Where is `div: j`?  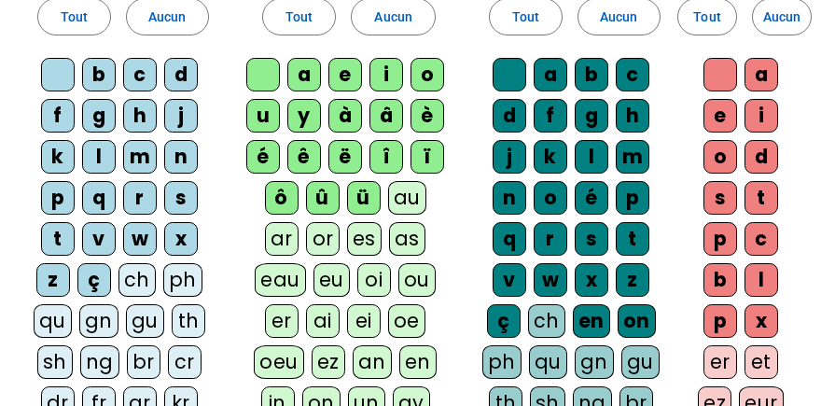
div: j is located at coordinates (181, 116).